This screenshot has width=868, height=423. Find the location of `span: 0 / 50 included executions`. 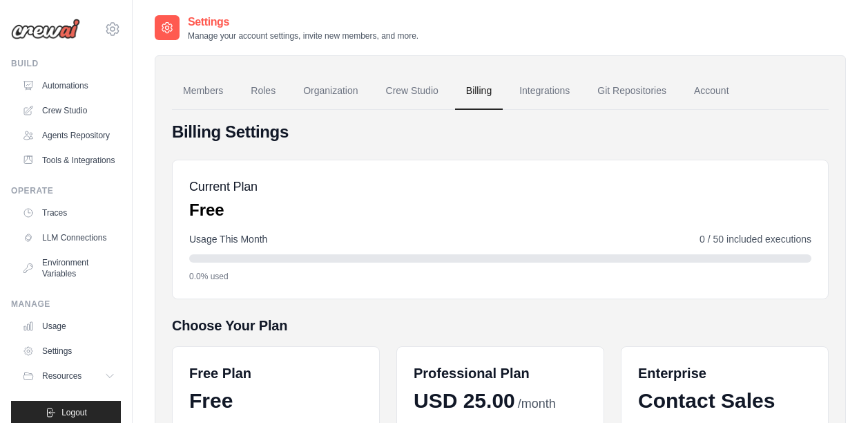

span: 0 / 50 included executions is located at coordinates (756, 239).